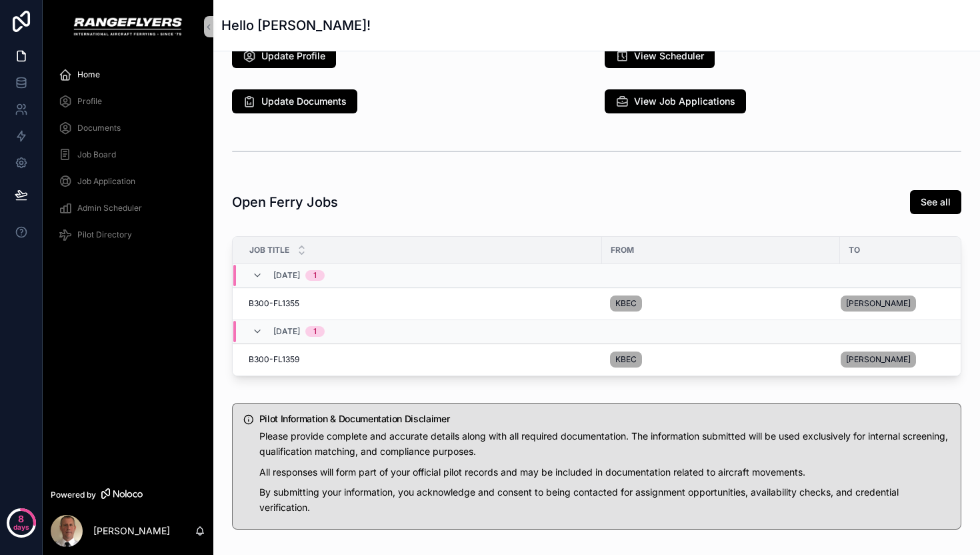  Describe the element at coordinates (106, 181) in the screenshot. I see `span: Job Application` at that location.